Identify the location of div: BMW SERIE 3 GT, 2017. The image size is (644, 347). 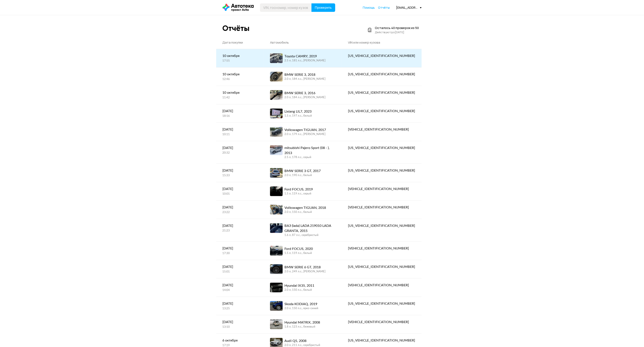
(302, 171).